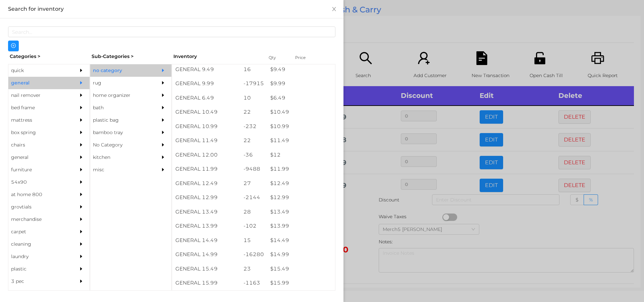  Describe the element at coordinates (121, 95) in the screenshot. I see `div: home organizer` at that location.